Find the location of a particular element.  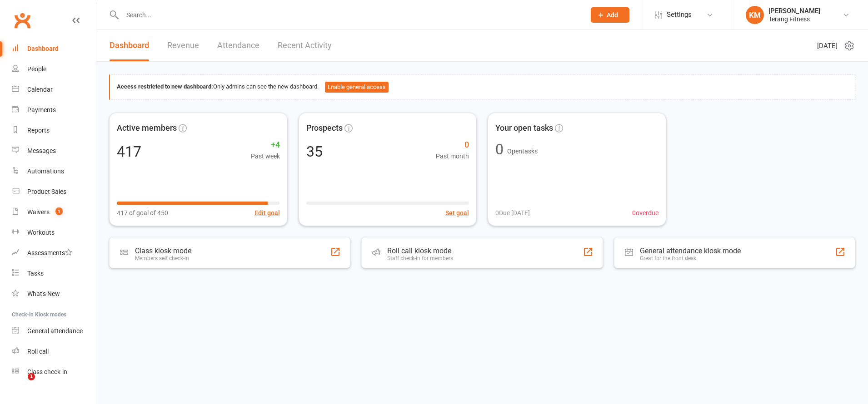

a: Waivers 1 is located at coordinates (53, 212).